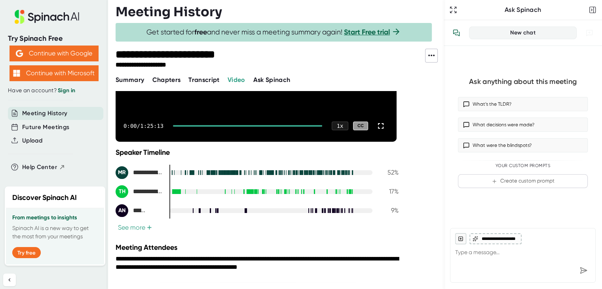 This screenshot has width=602, height=289. What do you see at coordinates (45, 113) in the screenshot?
I see `span: Meeting History` at bounding box center [45, 113].